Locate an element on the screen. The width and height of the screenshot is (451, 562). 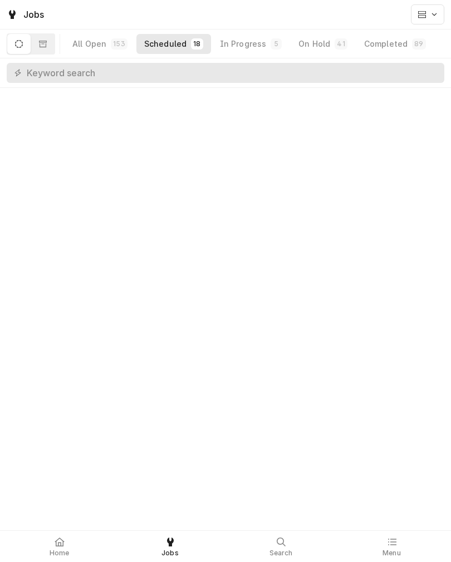
a: Jobs is located at coordinates (170, 546).